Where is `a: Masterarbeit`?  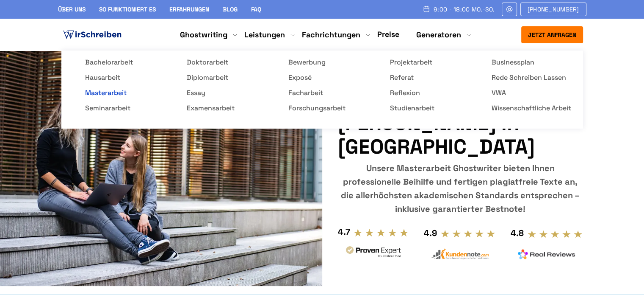 a: Masterarbeit is located at coordinates (114, 93).